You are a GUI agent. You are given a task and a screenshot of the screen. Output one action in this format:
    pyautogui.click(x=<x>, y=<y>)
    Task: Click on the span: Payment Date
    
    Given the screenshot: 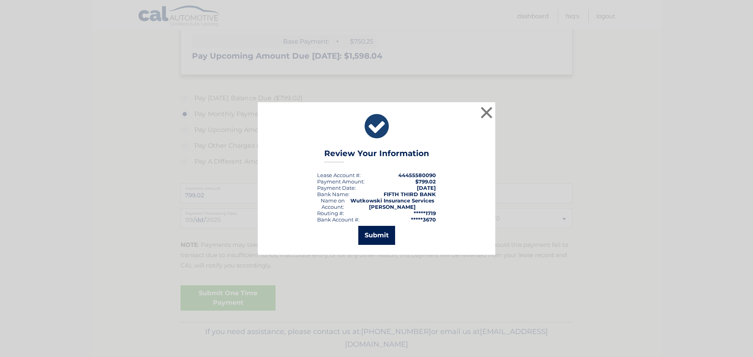 What is the action you would take?
    pyautogui.click(x=336, y=188)
    